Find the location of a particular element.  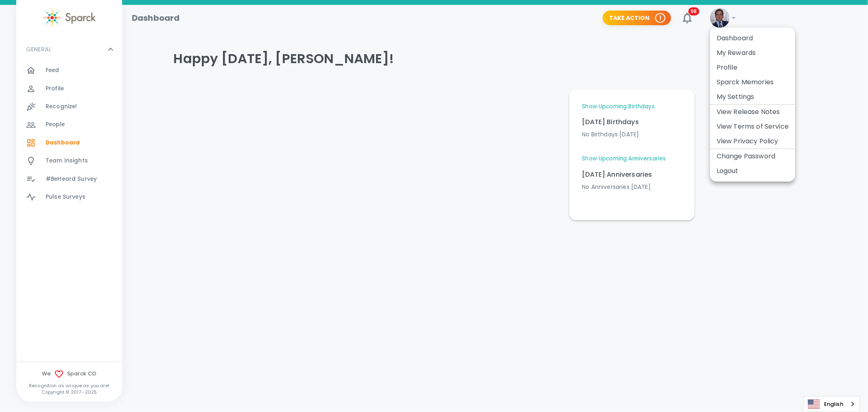

li: Sparck Memories is located at coordinates (752, 82).